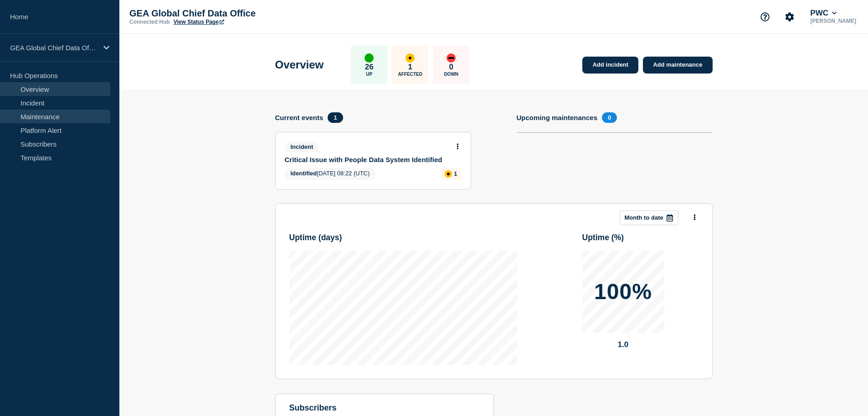 This screenshot has height=416, width=868. Describe the element at coordinates (557, 117) in the screenshot. I see `h4: Upcoming maintenances` at that location.